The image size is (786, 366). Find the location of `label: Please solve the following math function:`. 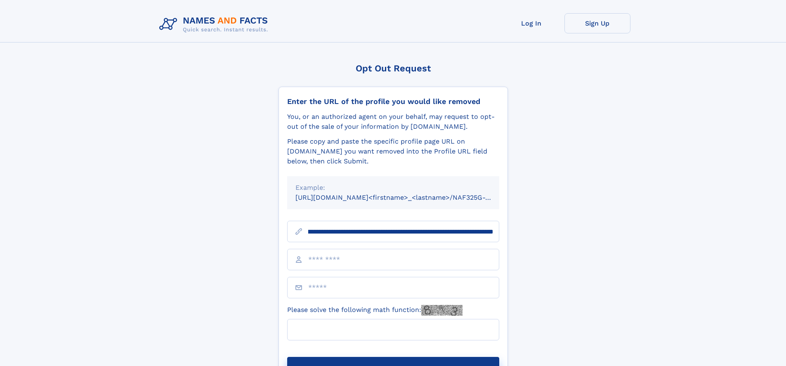

label: Please solve the following math function: is located at coordinates (374, 310).